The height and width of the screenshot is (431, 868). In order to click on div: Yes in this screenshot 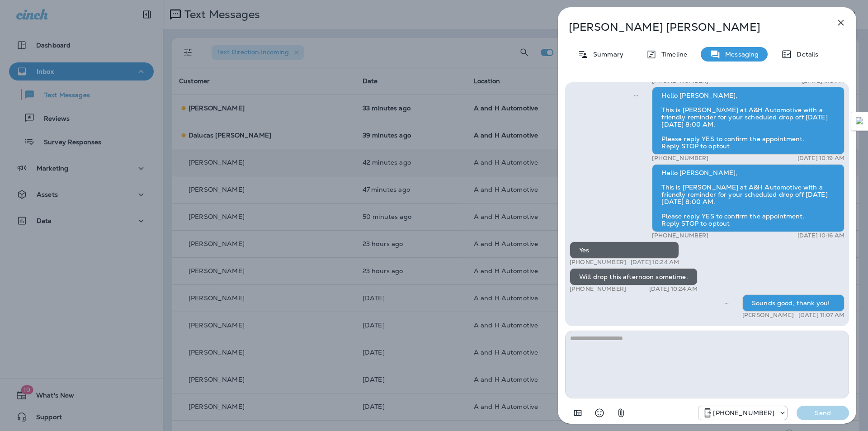, I will do `click(624, 250)`.